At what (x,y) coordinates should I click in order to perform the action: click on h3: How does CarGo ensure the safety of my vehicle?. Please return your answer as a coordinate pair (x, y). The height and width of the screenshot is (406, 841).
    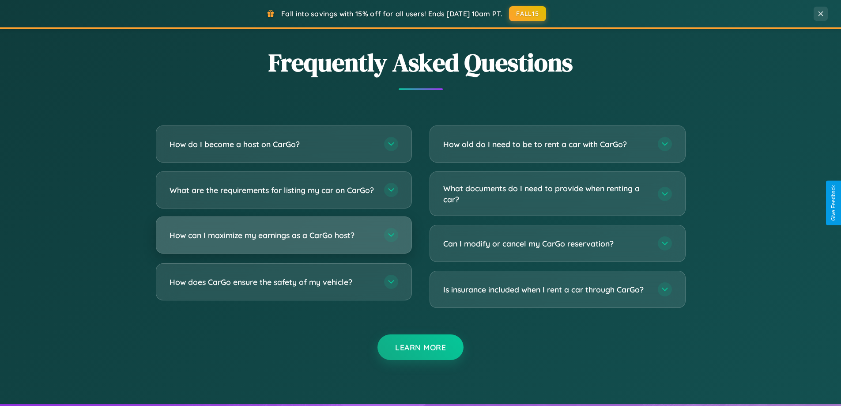
    Looking at the image, I should click on (272, 282).